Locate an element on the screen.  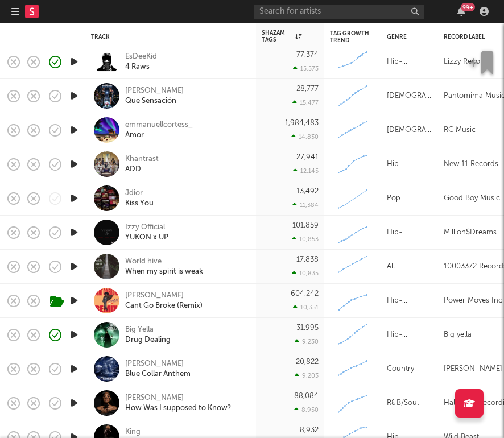
div: YUKON x UP is located at coordinates (147, 238).